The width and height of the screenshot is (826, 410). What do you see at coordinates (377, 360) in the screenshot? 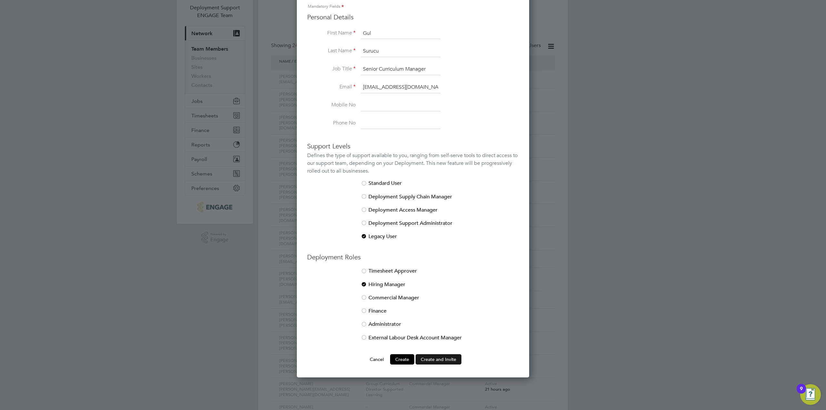
I see `button: Cancel` at bounding box center [377, 360].